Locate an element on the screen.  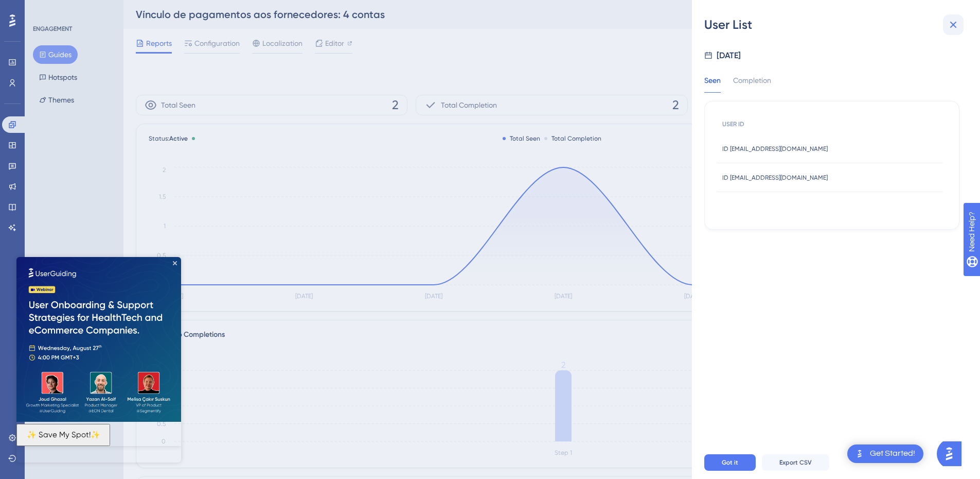
div: Seen is located at coordinates (712, 83).